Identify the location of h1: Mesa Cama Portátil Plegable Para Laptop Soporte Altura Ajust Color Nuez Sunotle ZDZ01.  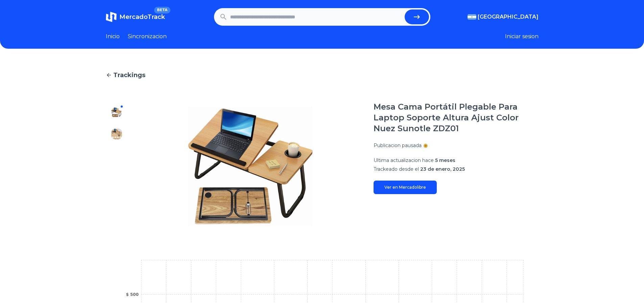
(456, 118).